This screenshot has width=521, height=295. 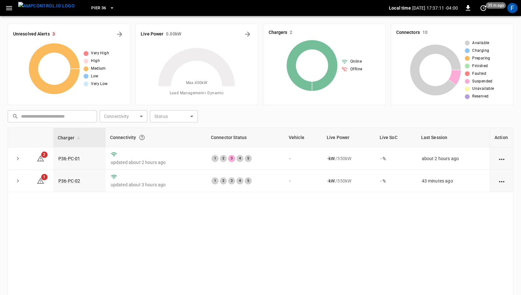 What do you see at coordinates (46, 6) in the screenshot?
I see `img: ampcontrol.io logo` at bounding box center [46, 6].